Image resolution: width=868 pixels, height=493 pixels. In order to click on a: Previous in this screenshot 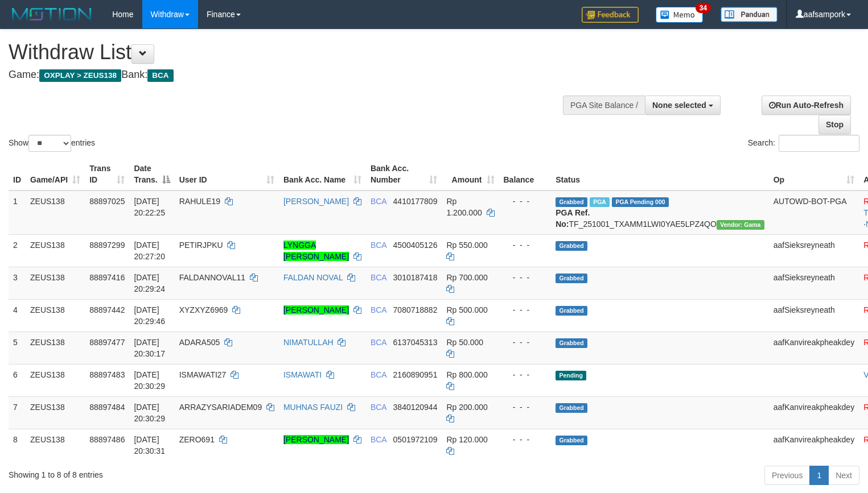, I will do `click(787, 475)`.